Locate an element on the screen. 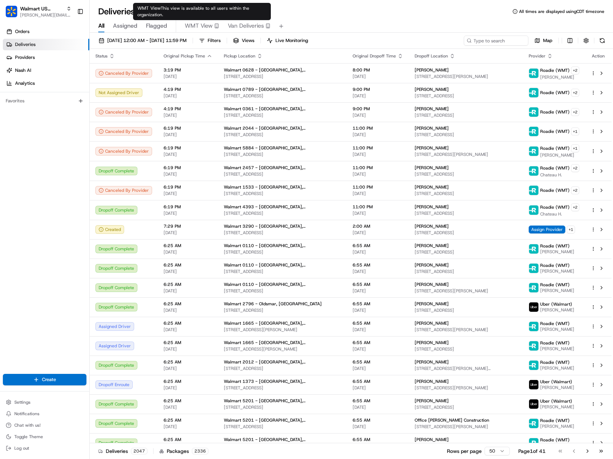 The width and height of the screenshot is (613, 459). button: +1 is located at coordinates (575, 148).